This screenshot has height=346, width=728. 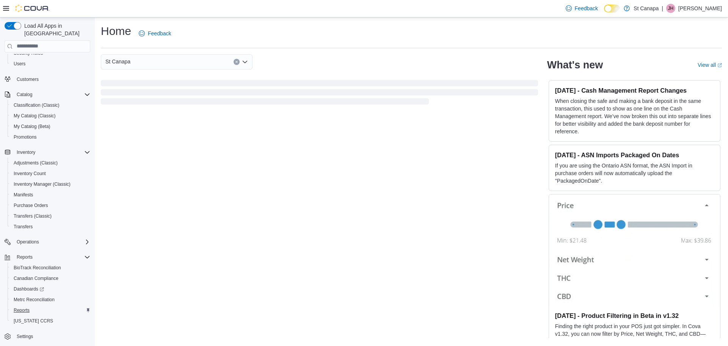 What do you see at coordinates (50, 184) in the screenshot?
I see `button: Inventory Manager (Classic)` at bounding box center [50, 184].